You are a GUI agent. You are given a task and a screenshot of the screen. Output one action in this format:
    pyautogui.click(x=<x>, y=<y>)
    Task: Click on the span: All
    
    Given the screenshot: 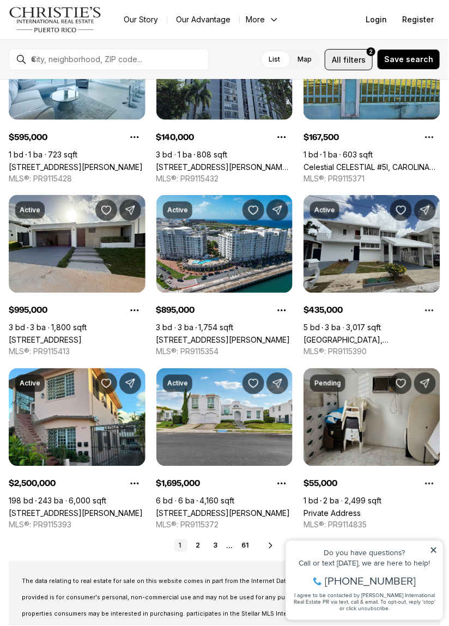 What is the action you would take?
    pyautogui.click(x=336, y=59)
    